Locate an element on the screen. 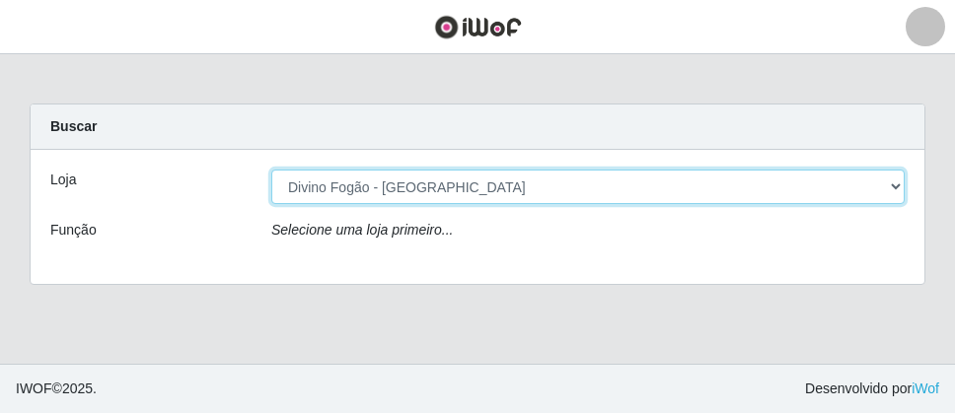  strong: Buscar is located at coordinates (73, 126).